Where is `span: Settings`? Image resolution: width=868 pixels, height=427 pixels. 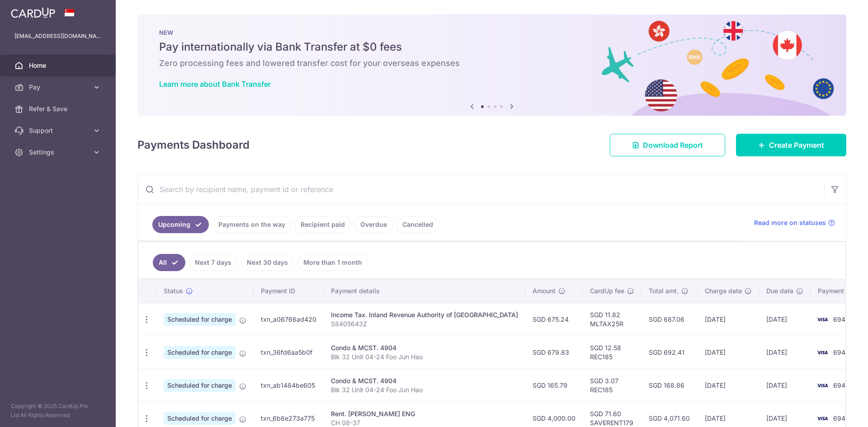 span: Settings is located at coordinates (59, 153).